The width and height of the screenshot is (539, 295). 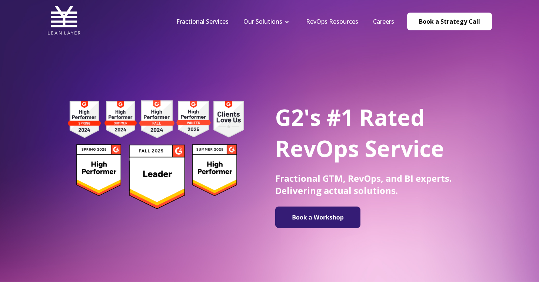 What do you see at coordinates (155, 155) in the screenshot?
I see `img: g2 badges` at bounding box center [155, 155].